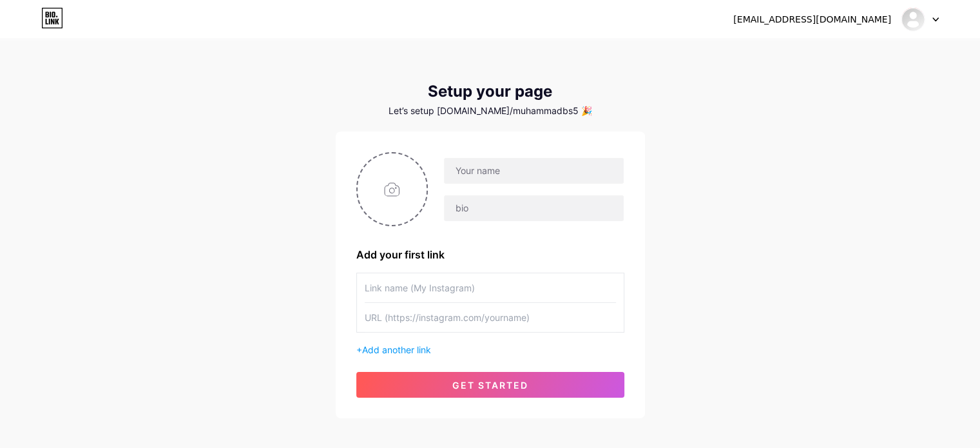  What do you see at coordinates (491, 317) in the screenshot?
I see `input: URL (https://instagram.com/yourname)` at bounding box center [491, 317].